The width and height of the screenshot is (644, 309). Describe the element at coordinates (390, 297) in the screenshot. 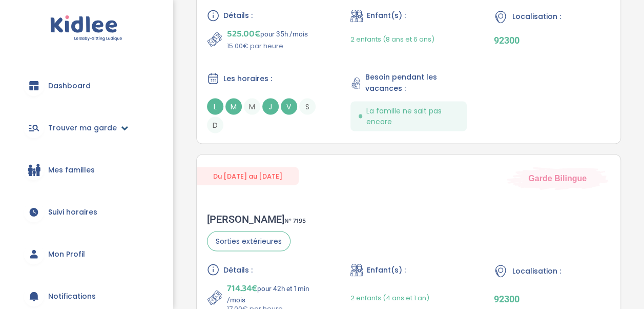

I see `span: 2 enfants (4 ans et 1 an)` at that location.